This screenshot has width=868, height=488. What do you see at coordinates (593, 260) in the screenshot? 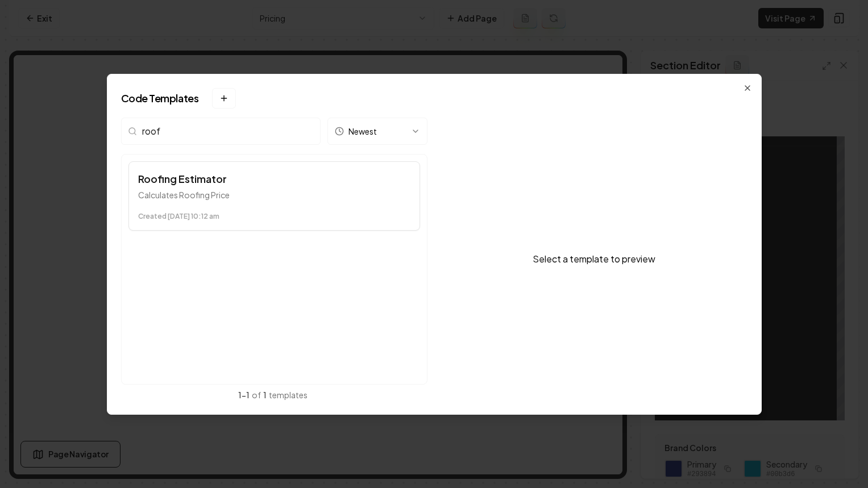
I see `div: Select a template to preview` at bounding box center [593, 260].